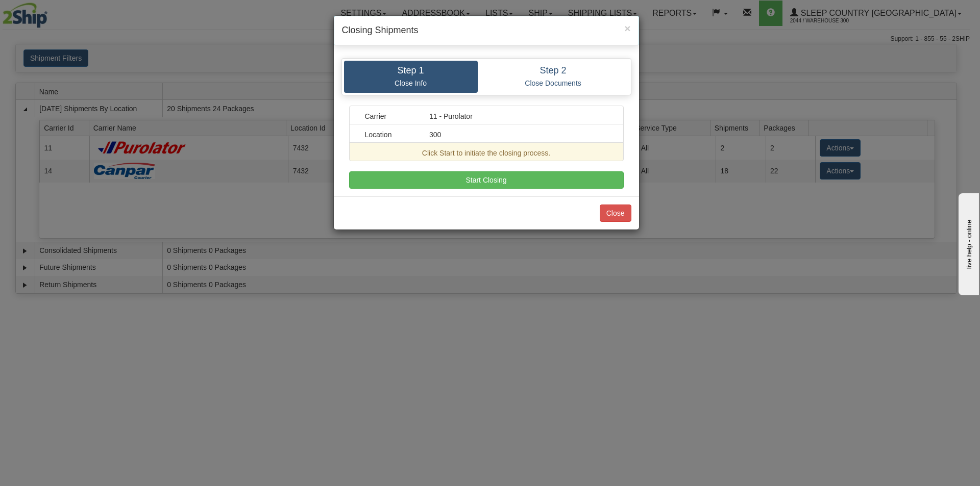 This screenshot has height=486, width=980. I want to click on h4: Closing Shipments, so click(486, 30).